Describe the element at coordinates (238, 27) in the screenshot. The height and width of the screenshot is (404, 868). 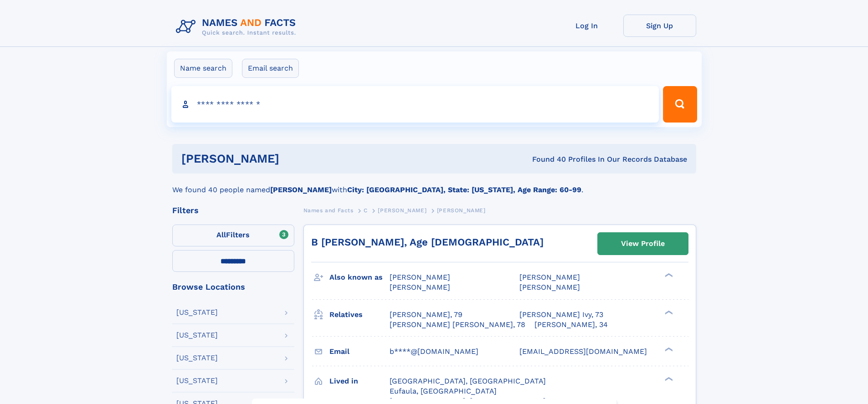
I see `img: Logo Names and Facts` at that location.